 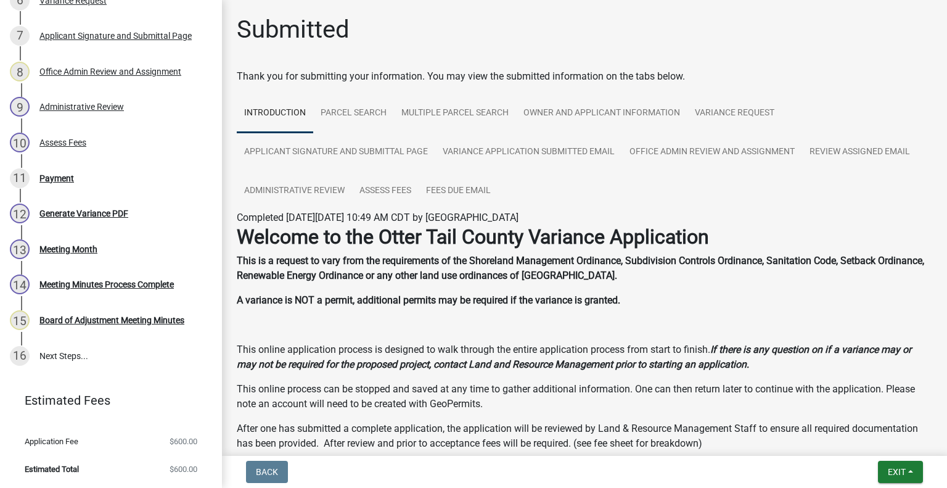 I want to click on span: Application Fee, so click(x=51, y=441).